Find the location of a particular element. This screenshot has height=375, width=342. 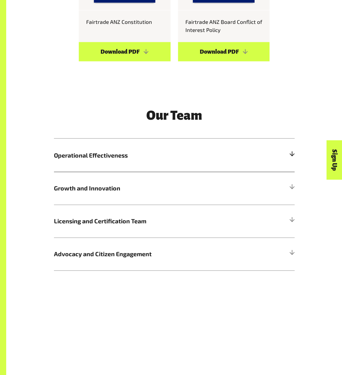

span: Growth and Innovation is located at coordinates (144, 188).